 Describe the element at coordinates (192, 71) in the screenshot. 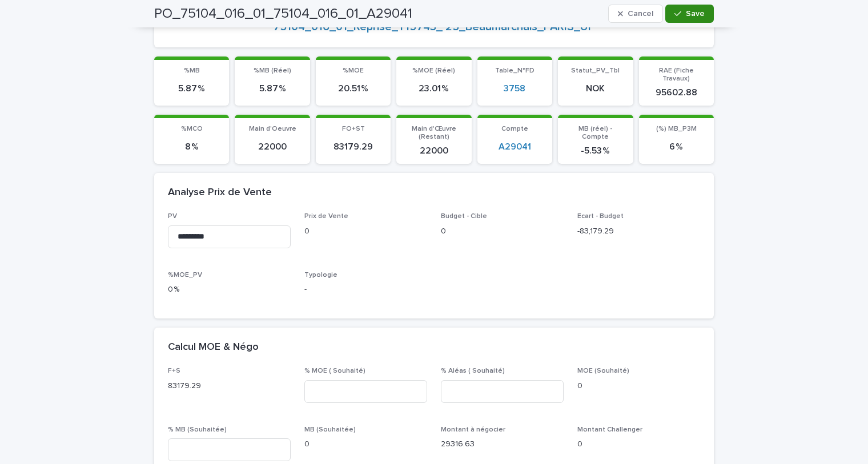

I see `span: %MB` at that location.